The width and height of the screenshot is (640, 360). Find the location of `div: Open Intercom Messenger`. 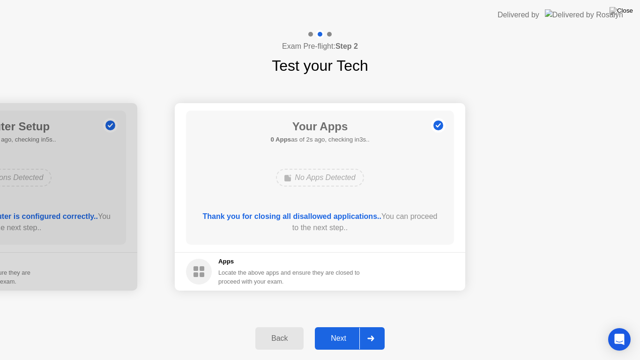

div: Open Intercom Messenger is located at coordinates (620, 339).